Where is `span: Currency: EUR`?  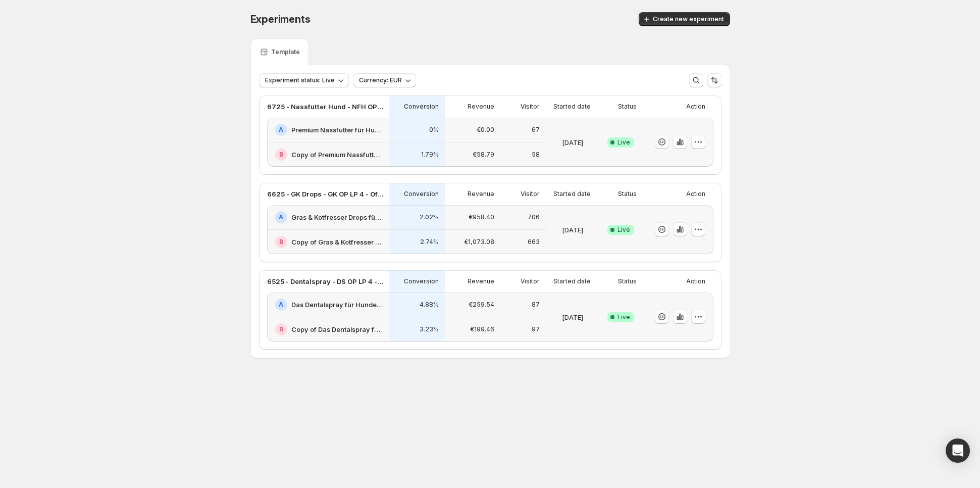
span: Currency: EUR is located at coordinates (380, 80).